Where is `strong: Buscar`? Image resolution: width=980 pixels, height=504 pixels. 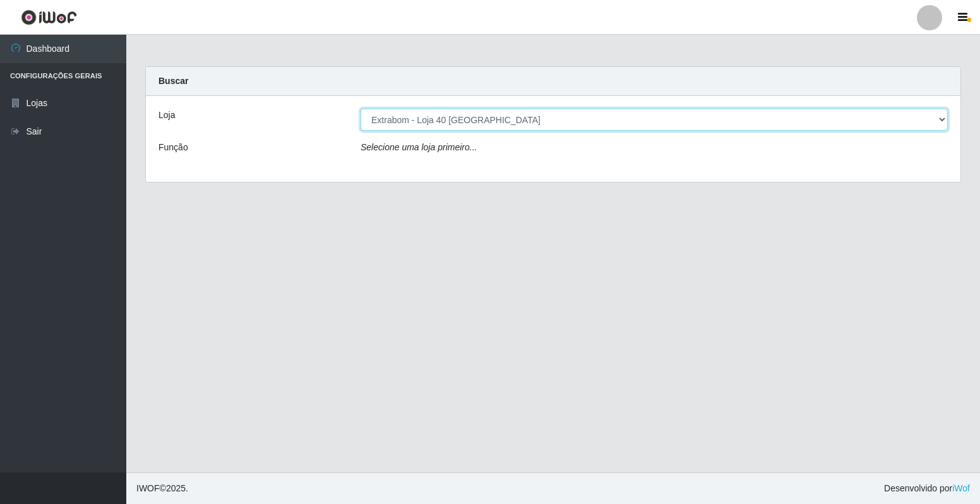 strong: Buscar is located at coordinates (173, 81).